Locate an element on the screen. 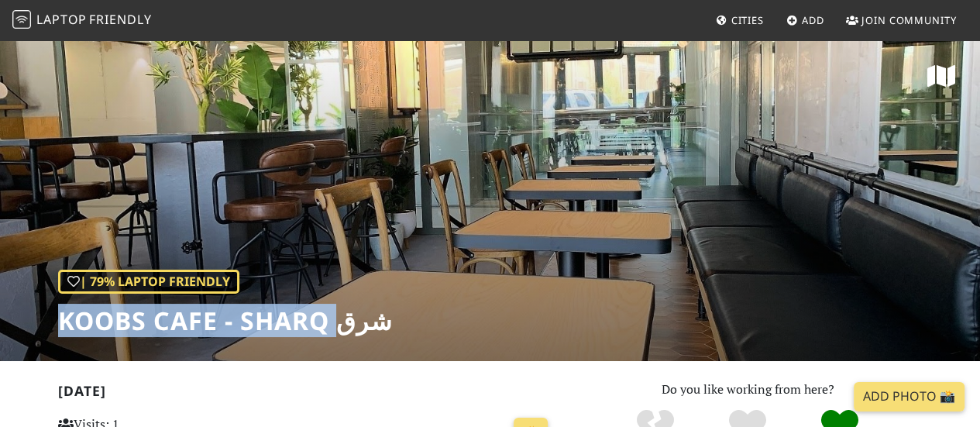 Image resolution: width=980 pixels, height=427 pixels. a: Cities is located at coordinates (739, 20).